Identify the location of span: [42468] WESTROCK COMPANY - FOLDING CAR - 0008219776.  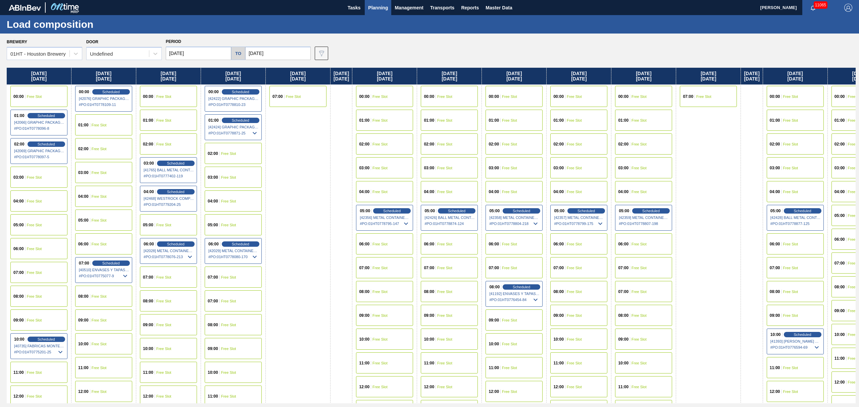
(169, 199).